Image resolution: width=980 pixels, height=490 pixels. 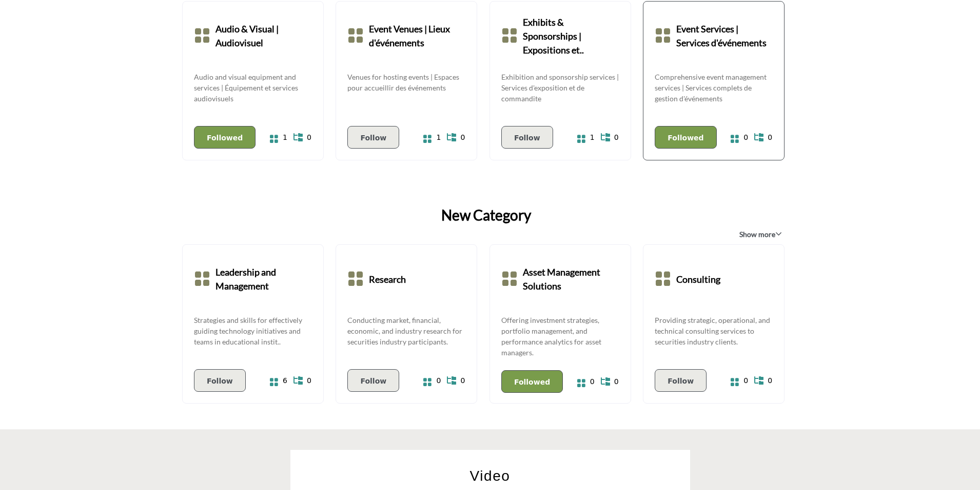 I want to click on p: Offering investment strategies, portfolio management, and performance analytics for asset managers., so click(x=560, y=336).